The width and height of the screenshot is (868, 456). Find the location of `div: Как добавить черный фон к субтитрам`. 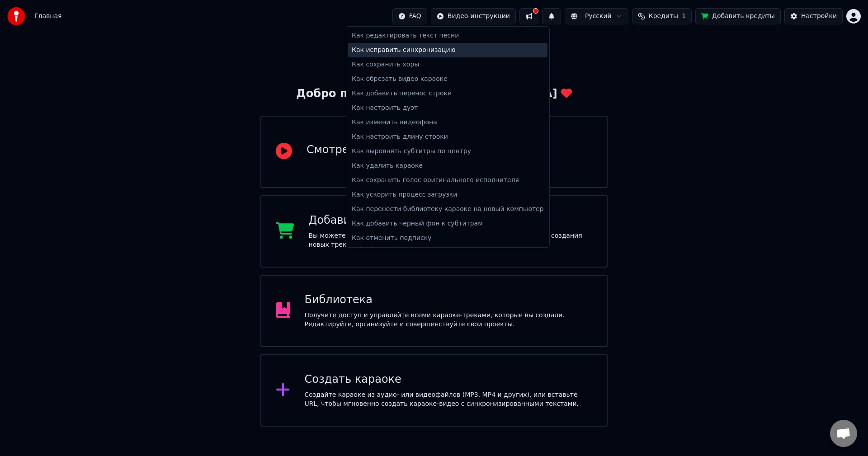

div: Как добавить черный фон к субтитрам is located at coordinates (448, 223).